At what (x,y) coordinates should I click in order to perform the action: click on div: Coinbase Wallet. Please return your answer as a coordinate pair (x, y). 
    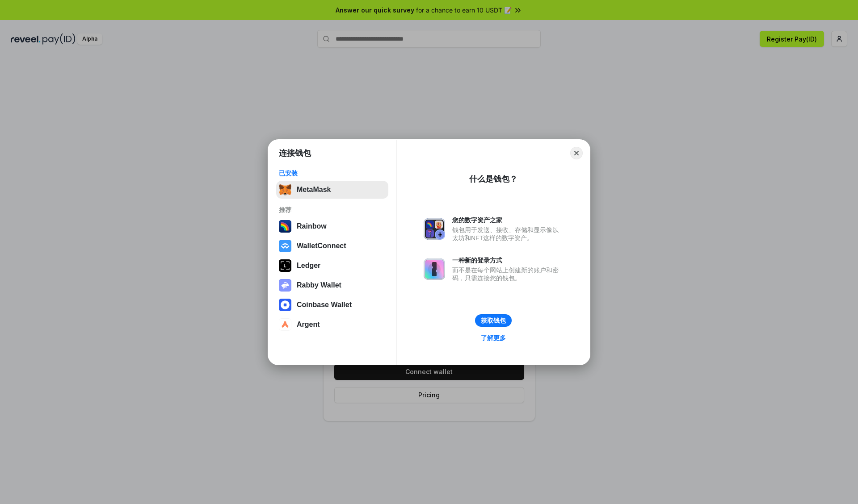
    Looking at the image, I should click on (324, 305).